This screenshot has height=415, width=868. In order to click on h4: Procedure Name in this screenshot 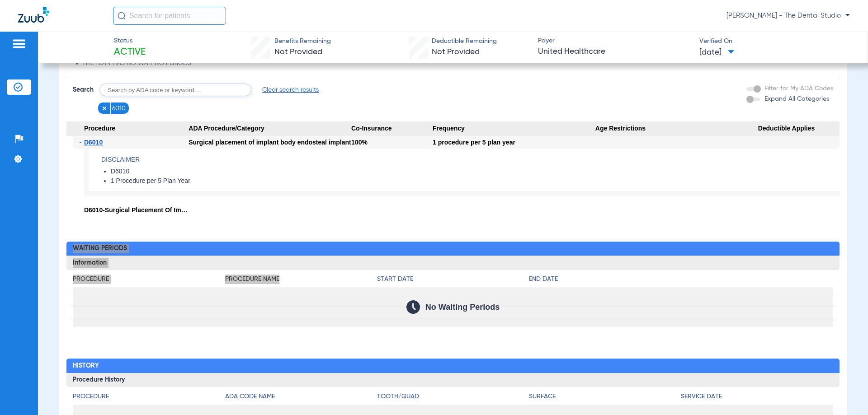, I will do `click(301, 279)`.